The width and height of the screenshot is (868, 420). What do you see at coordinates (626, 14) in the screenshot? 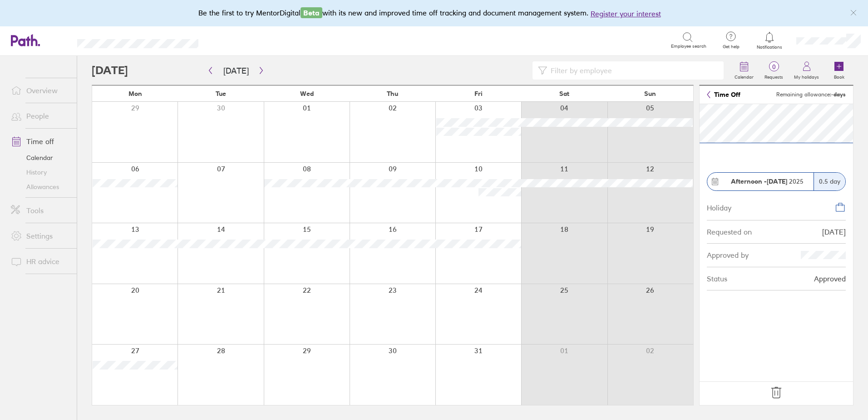
I see `button: Register your interest` at bounding box center [626, 14].